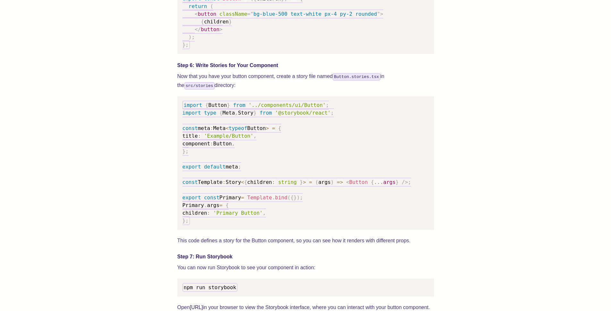 This screenshot has width=611, height=311. I want to click on span: bg-blue-500 text-white px-4 py-2 rounded, so click(315, 14).